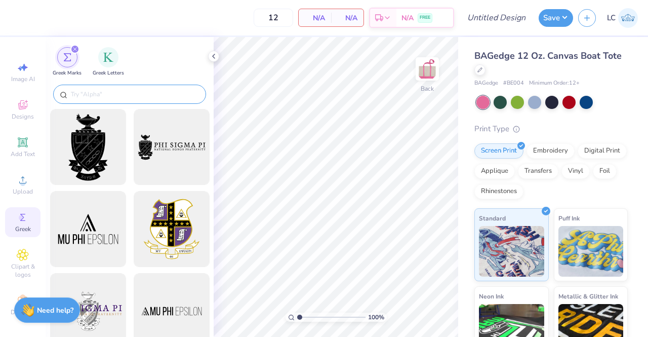 The width and height of the screenshot is (648, 337). What do you see at coordinates (496, 18) in the screenshot?
I see `input: Untitled Design` at bounding box center [496, 18].